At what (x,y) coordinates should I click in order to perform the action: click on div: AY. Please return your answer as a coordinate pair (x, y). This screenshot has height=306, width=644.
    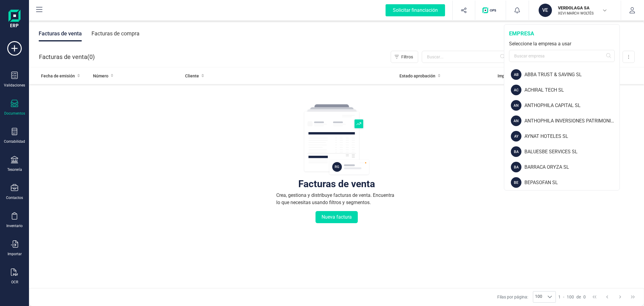
    Looking at the image, I should click on (516, 136).